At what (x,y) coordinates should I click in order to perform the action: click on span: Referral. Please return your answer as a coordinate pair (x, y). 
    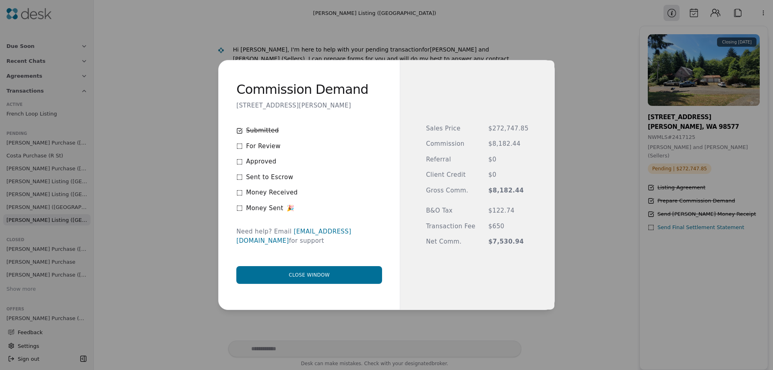
    Looking at the image, I should click on (450, 159).